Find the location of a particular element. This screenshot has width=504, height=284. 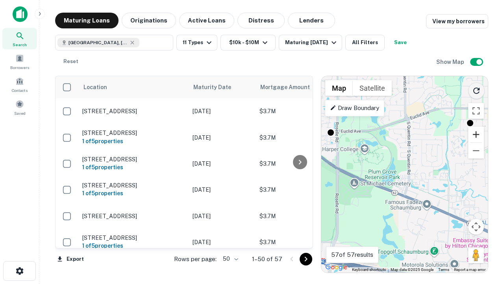

span: Contacts is located at coordinates (20, 90).